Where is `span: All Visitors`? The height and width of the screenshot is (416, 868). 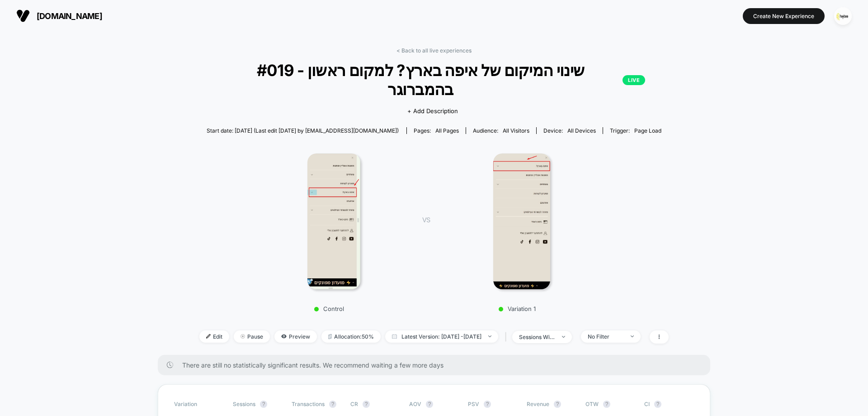
span: All Visitors is located at coordinates (516, 130).